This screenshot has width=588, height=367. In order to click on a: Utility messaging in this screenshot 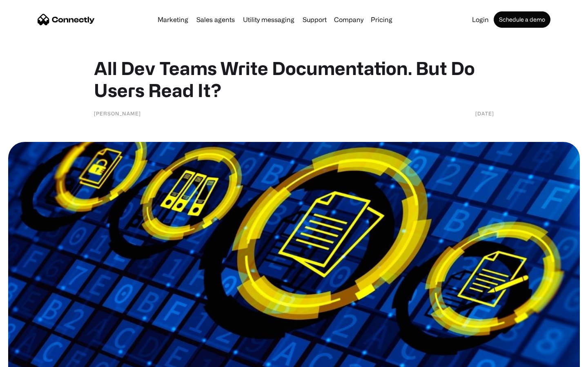, I will do `click(269, 19)`.